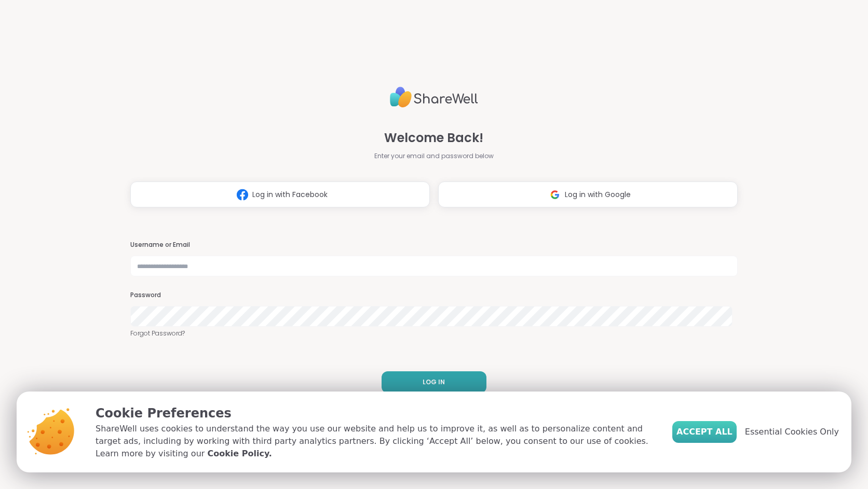  Describe the element at coordinates (433, 382) in the screenshot. I see `span: LOG IN` at that location.